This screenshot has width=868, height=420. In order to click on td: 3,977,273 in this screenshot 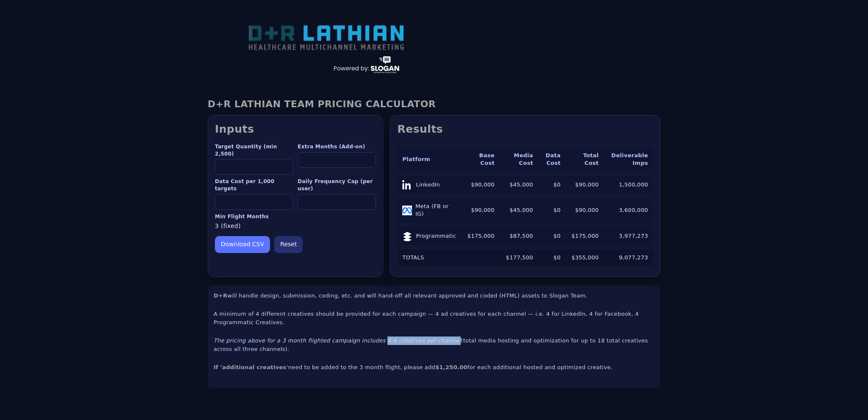, I will do `click(629, 236)`.